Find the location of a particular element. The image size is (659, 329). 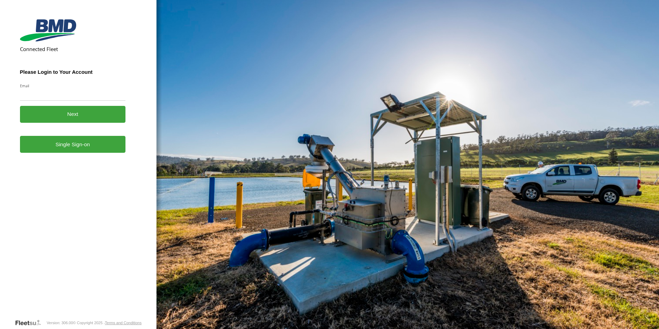

label: Email is located at coordinates (73, 85).